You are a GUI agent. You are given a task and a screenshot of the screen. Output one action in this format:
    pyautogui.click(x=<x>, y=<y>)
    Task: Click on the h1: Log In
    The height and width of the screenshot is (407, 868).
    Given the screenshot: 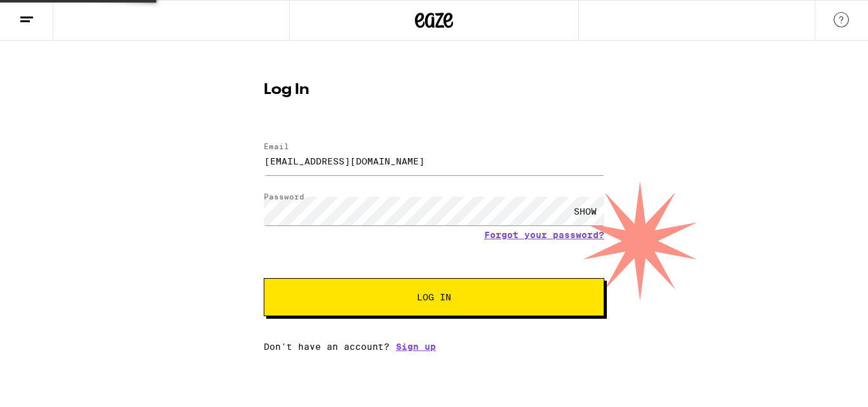 What is the action you would take?
    pyautogui.click(x=434, y=90)
    